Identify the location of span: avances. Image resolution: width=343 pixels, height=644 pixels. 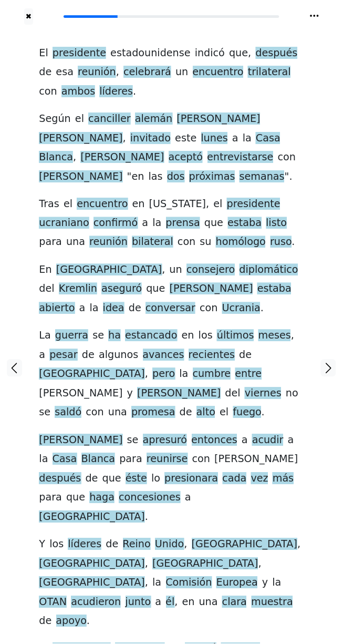
(163, 355).